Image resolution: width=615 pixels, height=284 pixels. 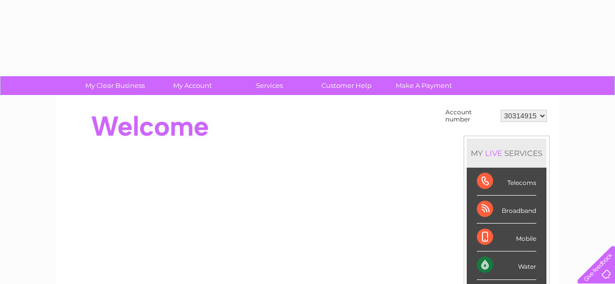 I want to click on div: Broadband, so click(x=507, y=209).